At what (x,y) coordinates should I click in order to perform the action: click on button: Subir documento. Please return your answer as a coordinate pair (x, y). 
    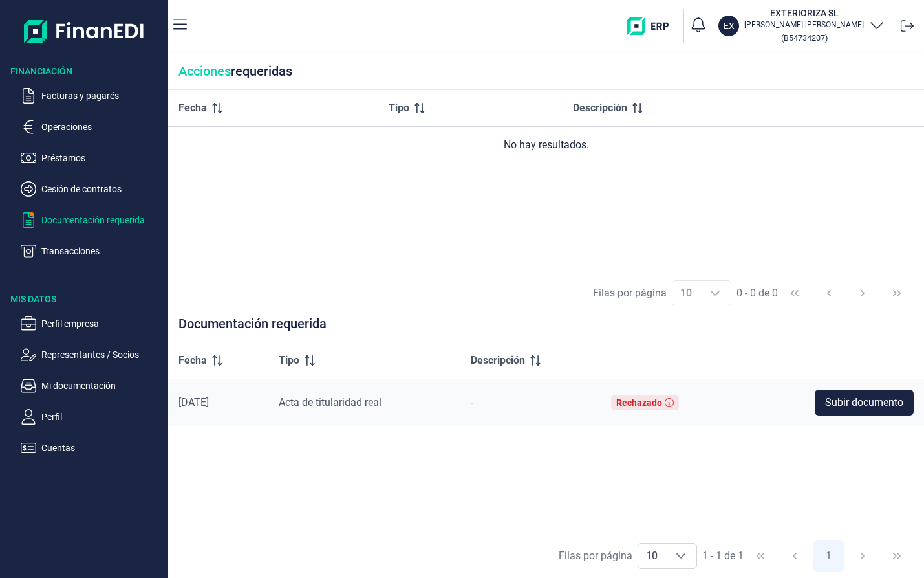
    Looking at the image, I should click on (864, 402).